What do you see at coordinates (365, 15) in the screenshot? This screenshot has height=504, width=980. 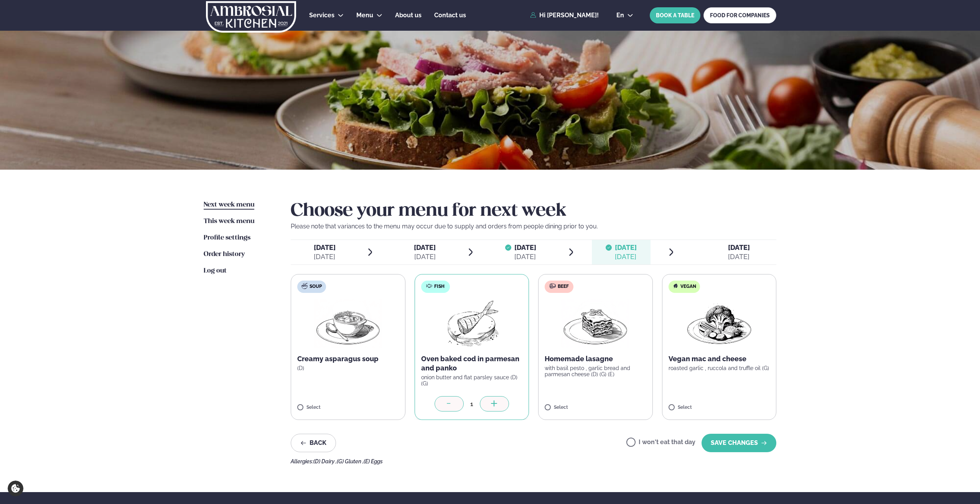 I see `a: Menu` at bounding box center [365, 15].